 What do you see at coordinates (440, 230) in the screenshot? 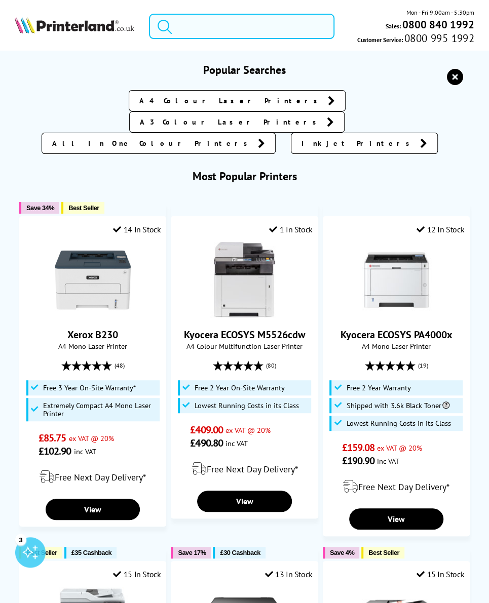
I see `div: 12 In Stock` at bounding box center [440, 230].